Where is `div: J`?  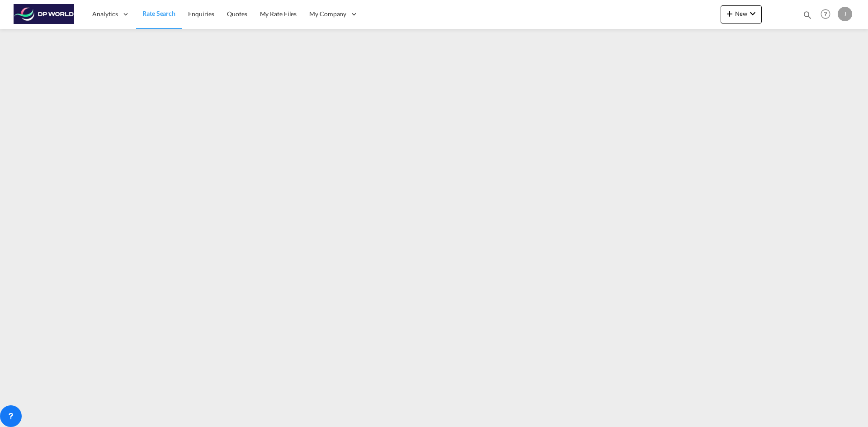
div: J is located at coordinates (845, 14).